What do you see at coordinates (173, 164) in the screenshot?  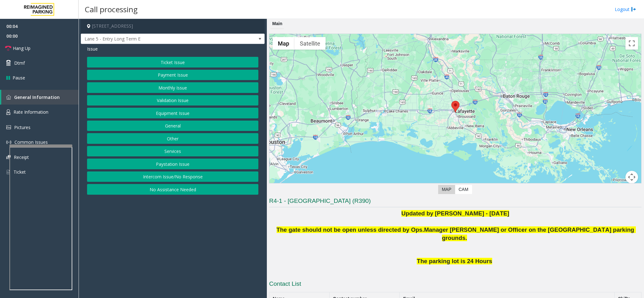 I see `button: Paystation Issue` at bounding box center [173, 164].